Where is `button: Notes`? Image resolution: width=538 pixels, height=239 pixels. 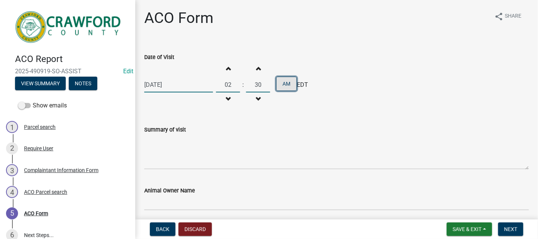 button: Notes is located at coordinates (83, 83).